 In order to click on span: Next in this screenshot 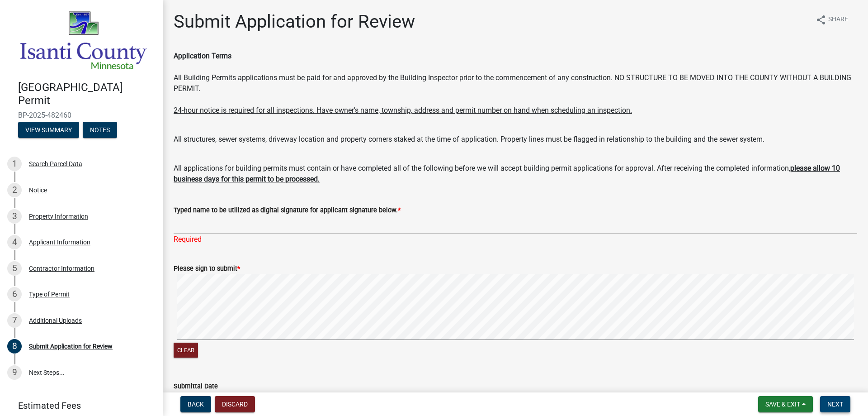, I will do `click(835, 404)`.